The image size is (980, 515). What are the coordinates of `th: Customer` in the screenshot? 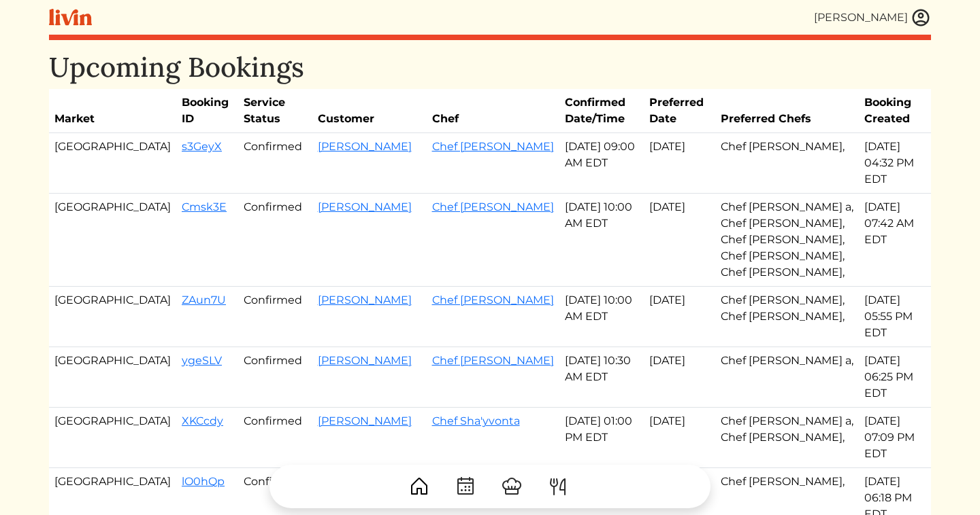 It's located at (369, 111).